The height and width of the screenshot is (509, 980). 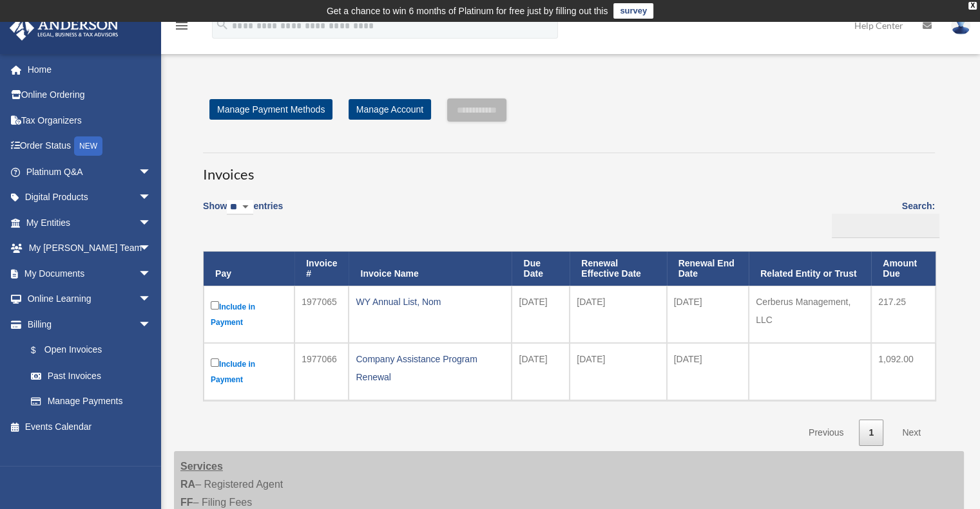 What do you see at coordinates (430, 302) in the screenshot?
I see `div: WY Annual List, Nom` at bounding box center [430, 302].